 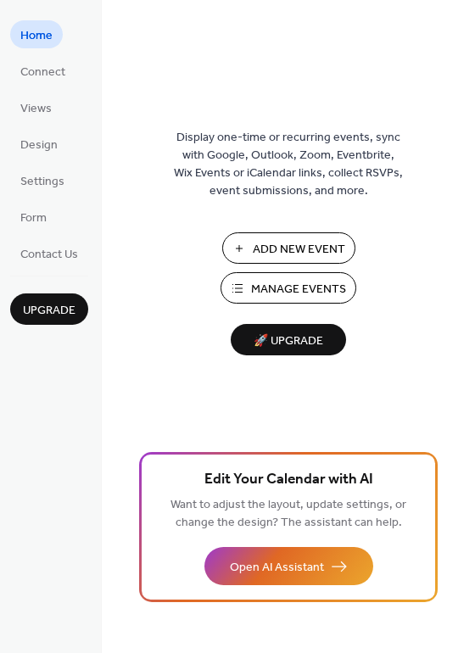 What do you see at coordinates (288, 288) in the screenshot?
I see `button: Manage Events` at bounding box center [288, 288].